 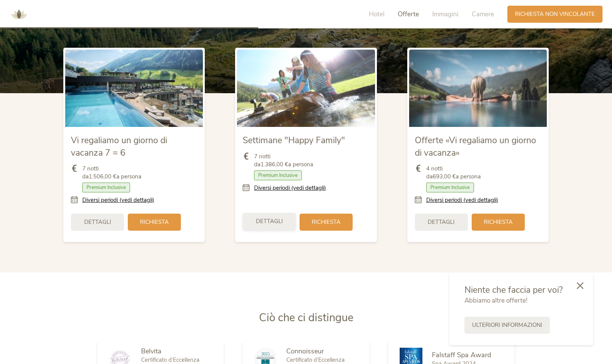 What do you see at coordinates (376, 14) in the screenshot?
I see `span: Hotel` at bounding box center [376, 14].